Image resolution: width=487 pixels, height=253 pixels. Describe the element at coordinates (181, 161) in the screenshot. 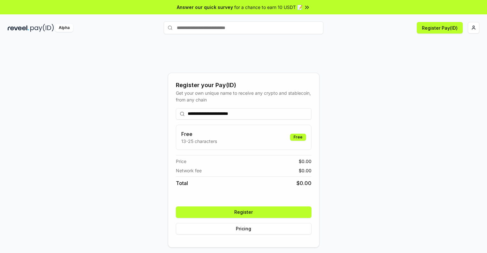

I see `span: Price` at that location.